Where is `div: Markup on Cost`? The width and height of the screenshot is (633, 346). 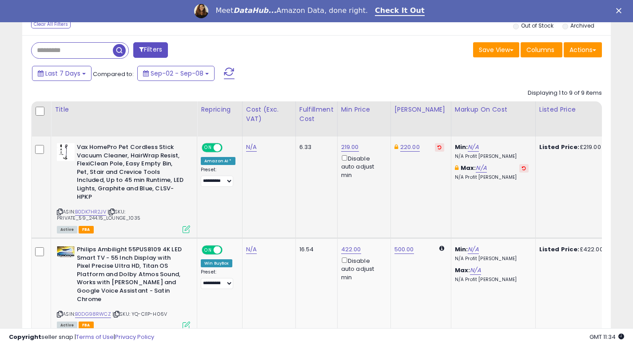
div: Markup on Cost is located at coordinates (493, 109).